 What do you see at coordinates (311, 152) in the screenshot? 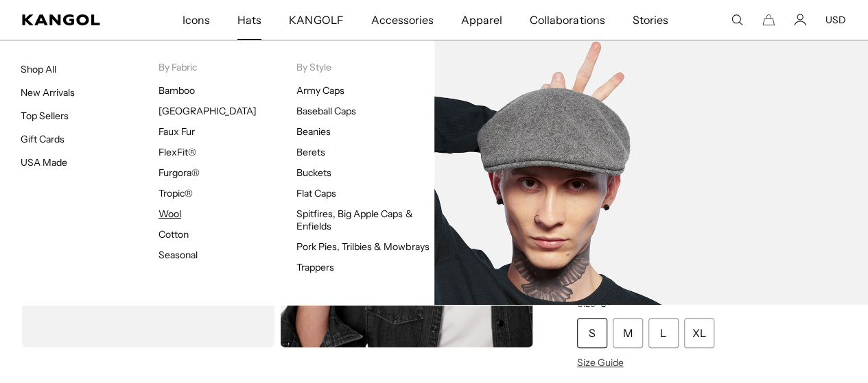
I see `a: Berets` at bounding box center [311, 152].